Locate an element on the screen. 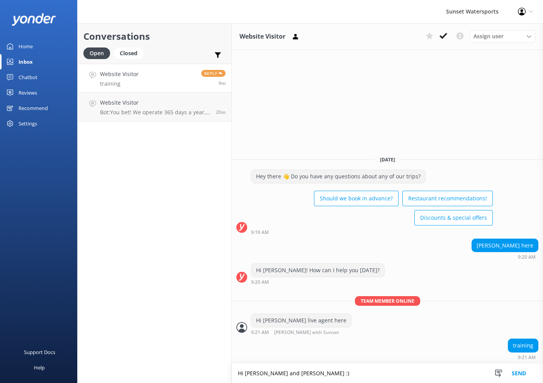 This screenshot has width=543, height=383. div: training is located at coordinates (522, 345).